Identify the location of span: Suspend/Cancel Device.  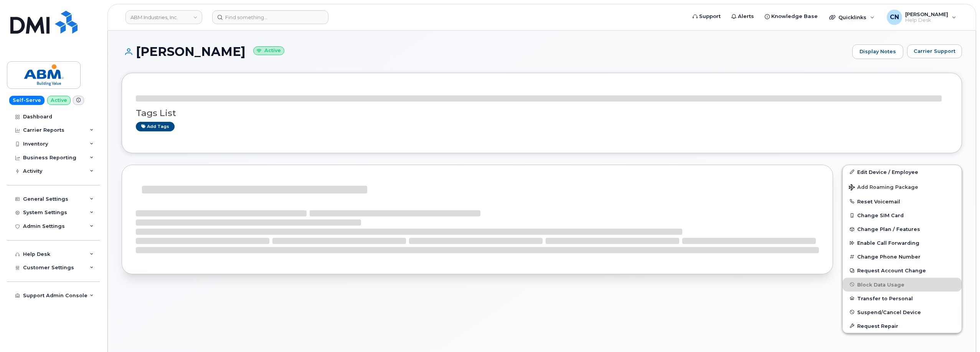
(889, 312).